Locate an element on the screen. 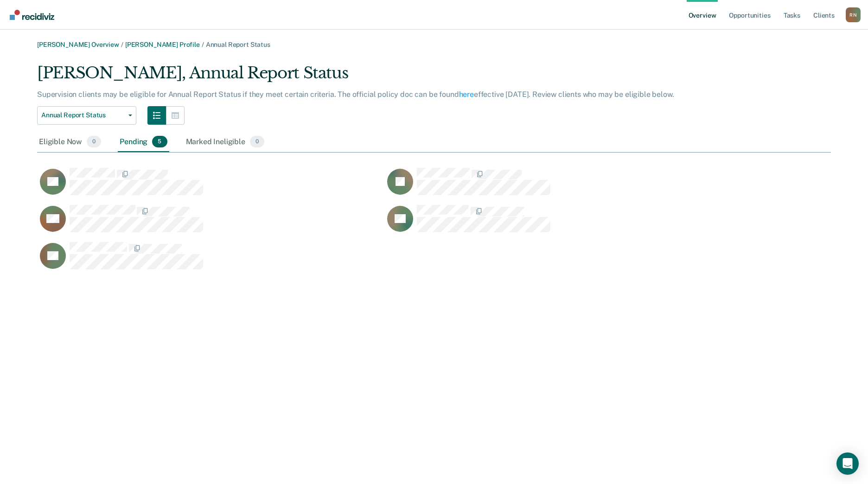  img: Recidiviz is located at coordinates (32, 15).